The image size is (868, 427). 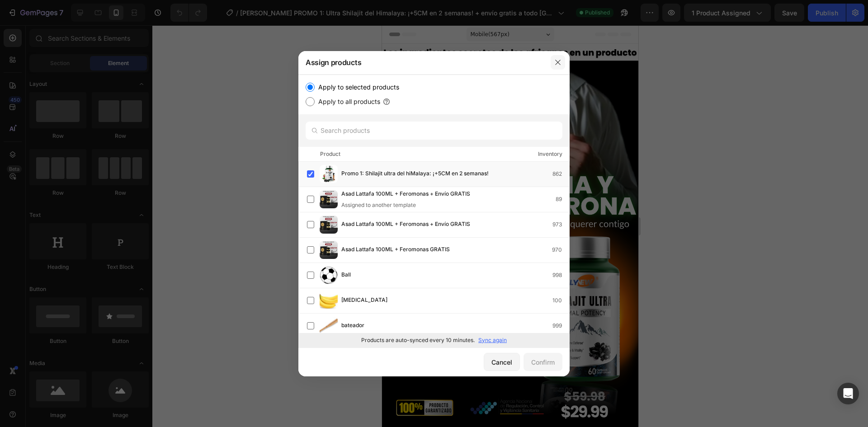 I want to click on span: Mobile ( 567 px), so click(x=108, y=9).